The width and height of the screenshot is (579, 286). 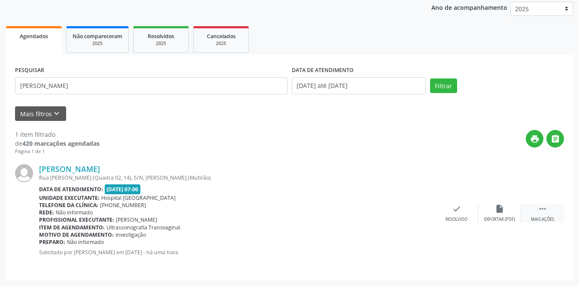 I want to click on b: Data de atendimento:, so click(x=71, y=189).